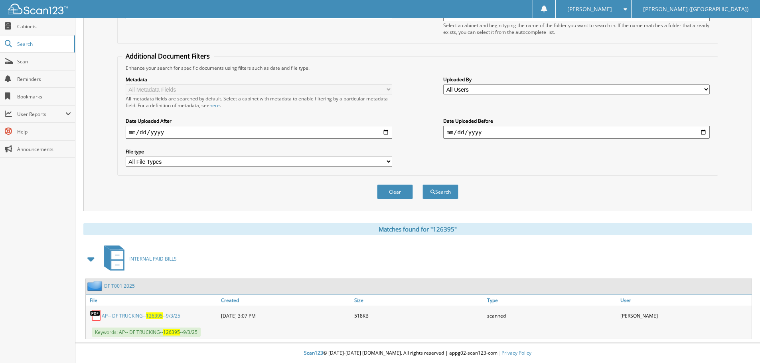 This screenshot has height=363, width=760. I want to click on a: Size, so click(419, 300).